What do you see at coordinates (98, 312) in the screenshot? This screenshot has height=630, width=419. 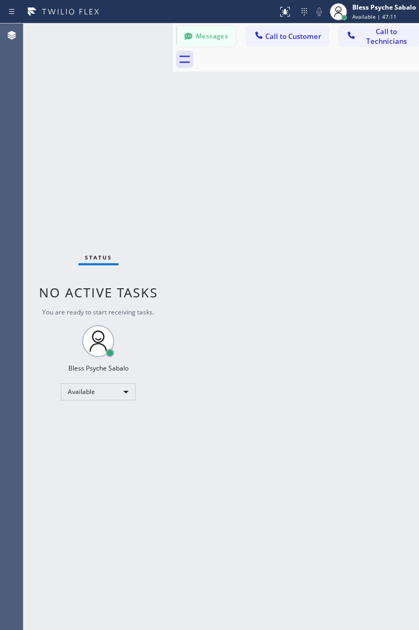 I see `span: You are ready to start receiving tasks.` at bounding box center [98, 312].